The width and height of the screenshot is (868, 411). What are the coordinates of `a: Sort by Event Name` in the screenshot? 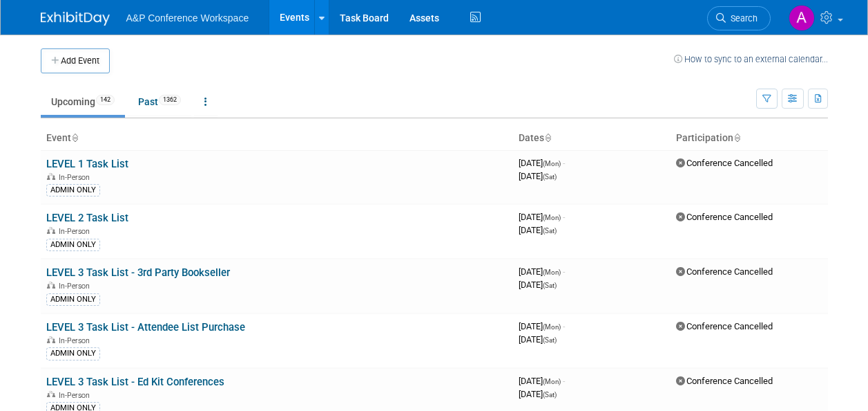 It's located at (74, 138).